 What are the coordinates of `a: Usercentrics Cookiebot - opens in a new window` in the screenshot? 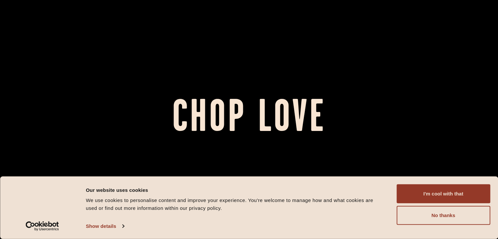 It's located at (42, 226).